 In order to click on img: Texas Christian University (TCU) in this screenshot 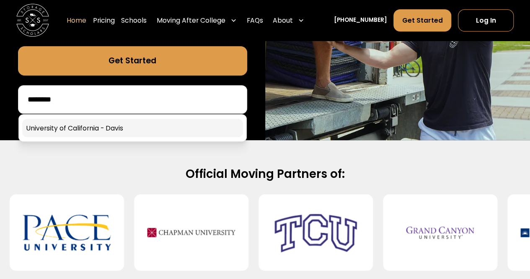, I will do `click(316, 232)`.